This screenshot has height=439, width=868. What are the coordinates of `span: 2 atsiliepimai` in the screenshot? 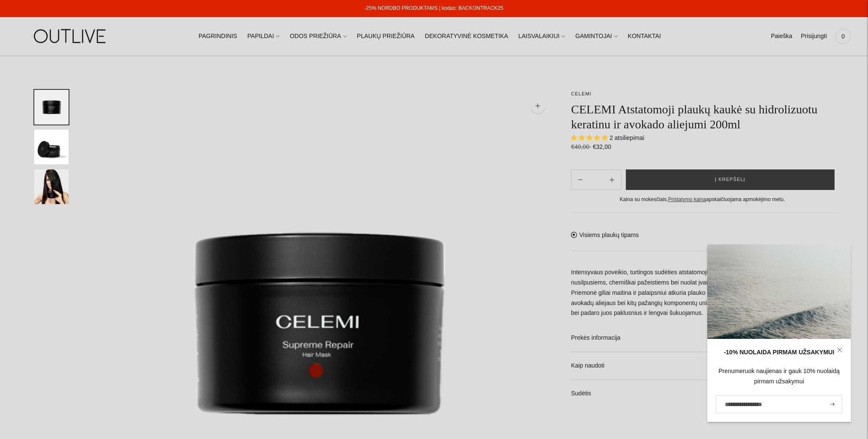 It's located at (626, 138).